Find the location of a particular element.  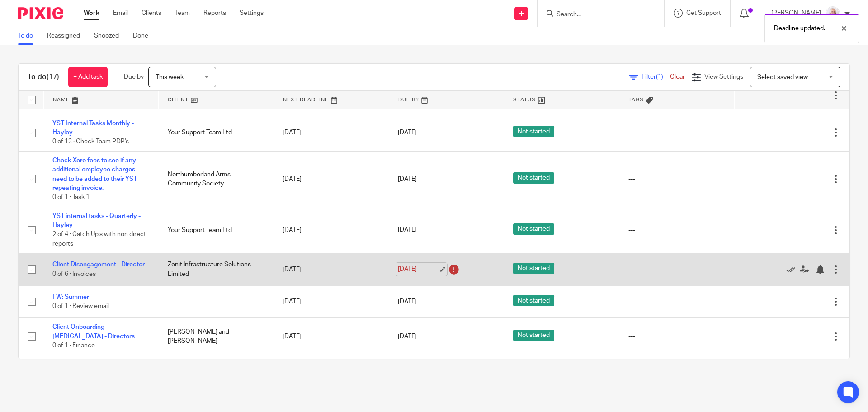

img: Pixie is located at coordinates (40, 13).